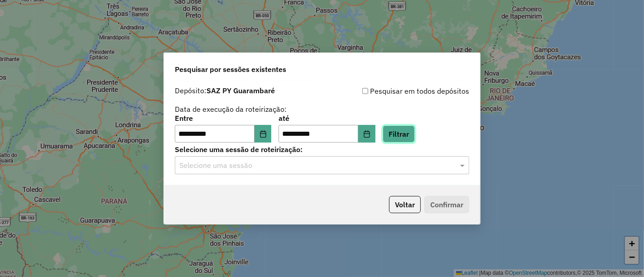 The image size is (644, 277). Describe the element at coordinates (399, 134) in the screenshot. I see `button: Filtrar` at that location.